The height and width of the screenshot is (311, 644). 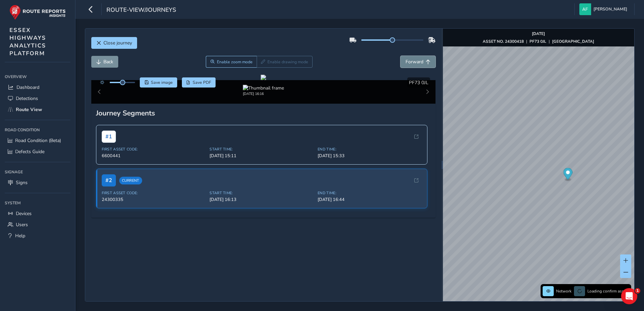 I want to click on span: 6600441, so click(x=154, y=156).